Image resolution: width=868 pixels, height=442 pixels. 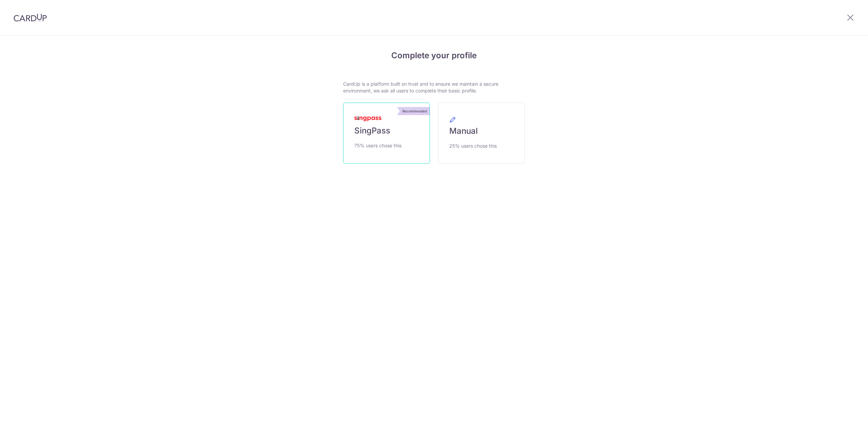 What do you see at coordinates (368, 119) in the screenshot?
I see `img: MyInfoLogo` at bounding box center [368, 119].